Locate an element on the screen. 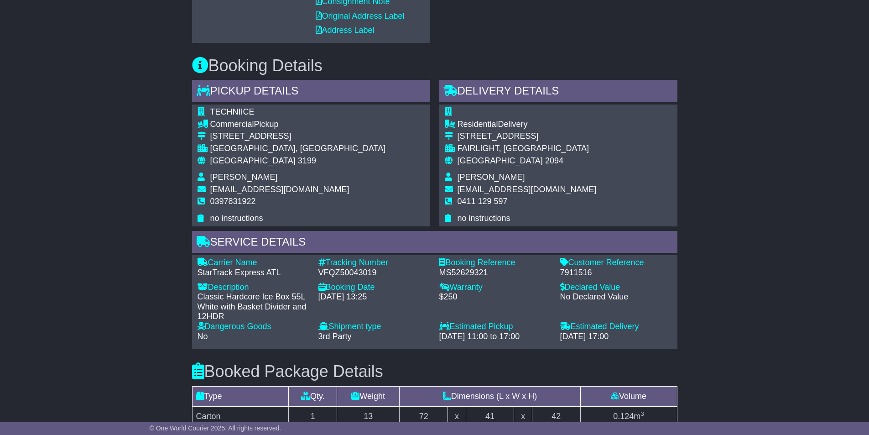 Image resolution: width=869 pixels, height=435 pixels. span: 0.124 is located at coordinates (623, 416).